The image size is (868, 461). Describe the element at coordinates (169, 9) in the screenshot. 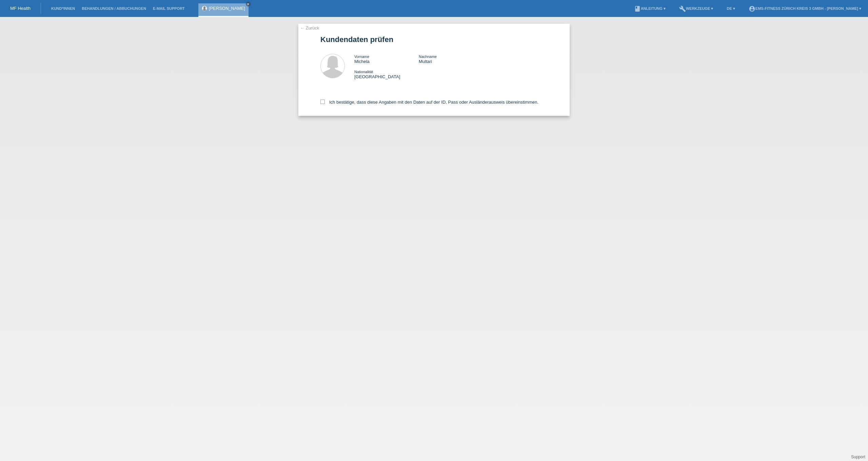

I see `a: E-Mail Support` at that location.